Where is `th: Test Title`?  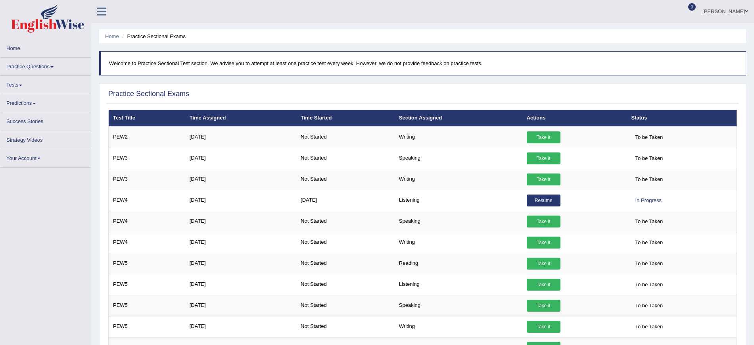 th: Test Title is located at coordinates (147, 118).